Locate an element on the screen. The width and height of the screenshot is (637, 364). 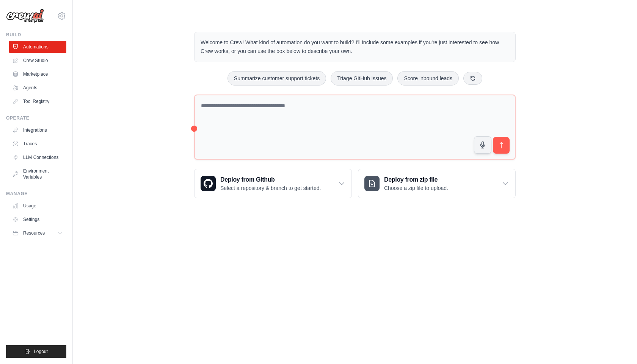
a: Integrations is located at coordinates (38, 130).